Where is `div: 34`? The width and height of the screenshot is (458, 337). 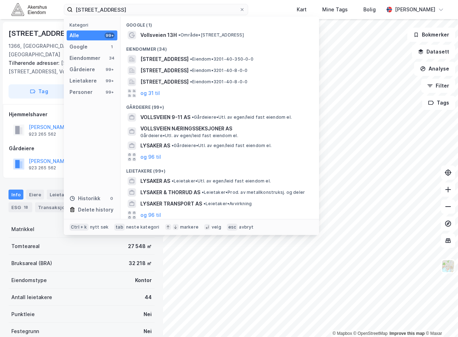 div: 34 is located at coordinates (112, 58).